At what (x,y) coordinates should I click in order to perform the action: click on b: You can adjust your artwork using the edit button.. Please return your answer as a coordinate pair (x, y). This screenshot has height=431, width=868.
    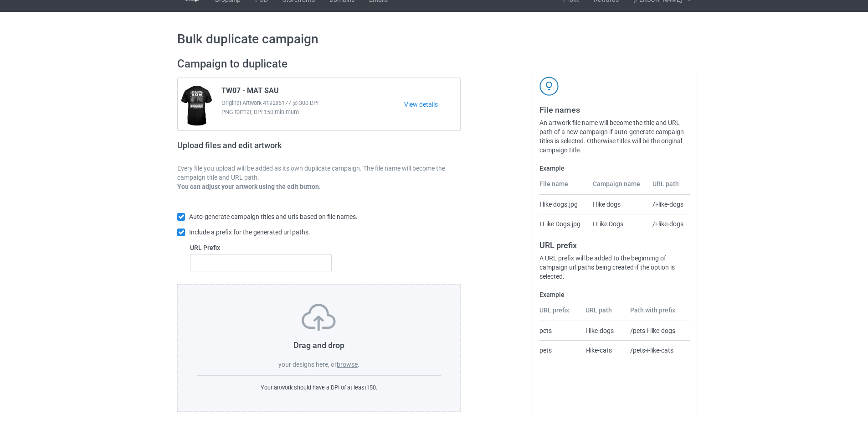
    Looking at the image, I should click on (249, 187).